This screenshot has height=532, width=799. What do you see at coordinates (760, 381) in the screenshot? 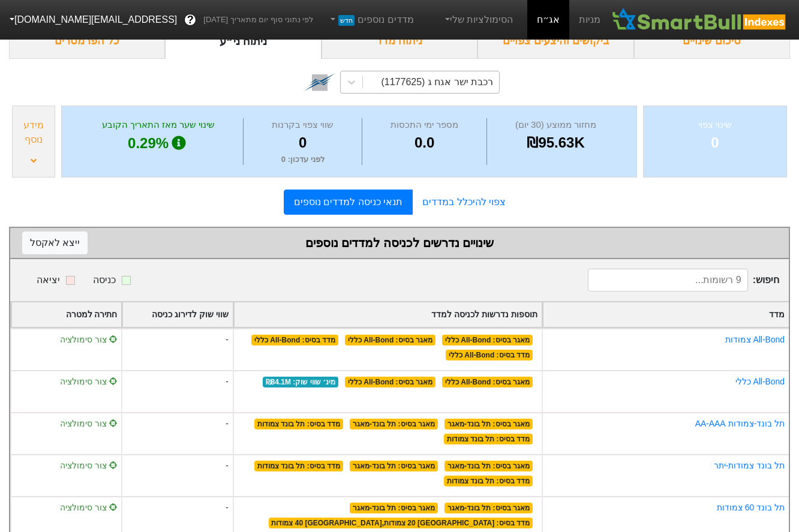
I see `a: All-Bond כללי` at bounding box center [760, 381].